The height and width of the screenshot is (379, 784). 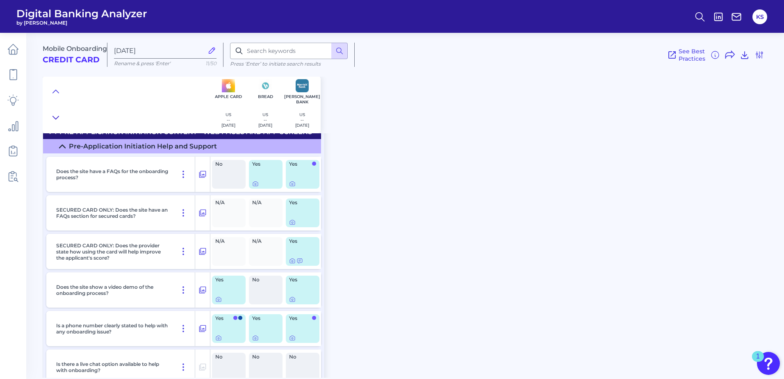 What do you see at coordinates (182, 146) in the screenshot?
I see `summary: Pre-Application Initiation Help and Support` at bounding box center [182, 146].